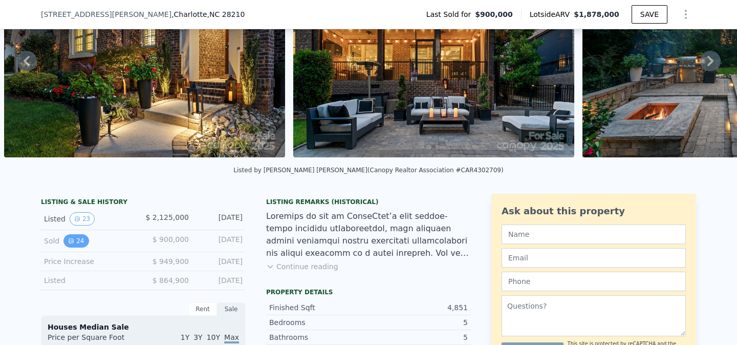  What do you see at coordinates (171, 261) in the screenshot?
I see `span: $ 949,900` at bounding box center [171, 261].